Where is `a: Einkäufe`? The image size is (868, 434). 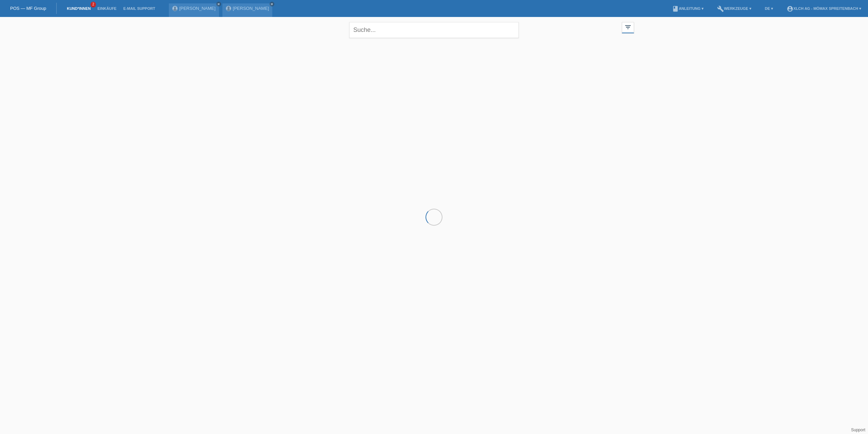
a: Einkäufe is located at coordinates (107, 8).